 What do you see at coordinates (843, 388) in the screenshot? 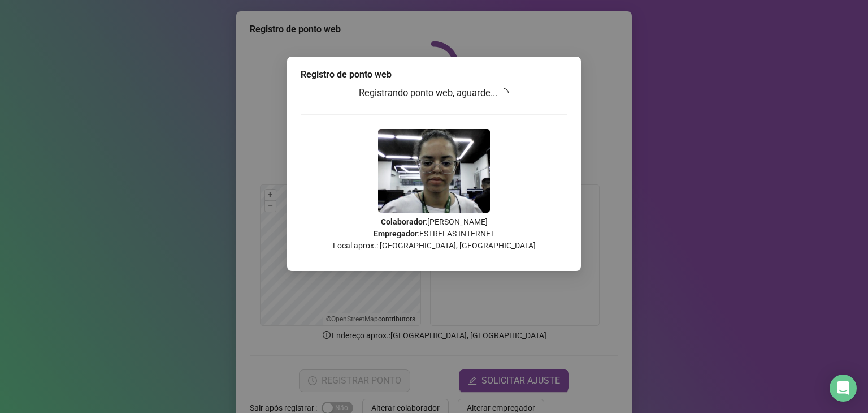
I see `div: Open Intercom Messenger` at bounding box center [843, 388].